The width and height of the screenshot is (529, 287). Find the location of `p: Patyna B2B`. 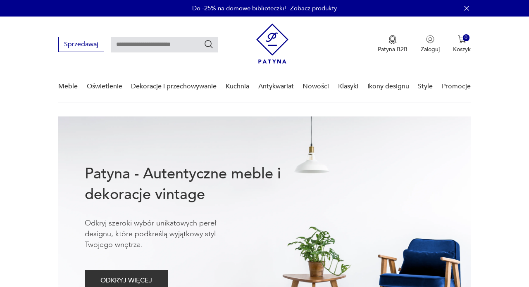

p: Patyna B2B is located at coordinates (393, 49).